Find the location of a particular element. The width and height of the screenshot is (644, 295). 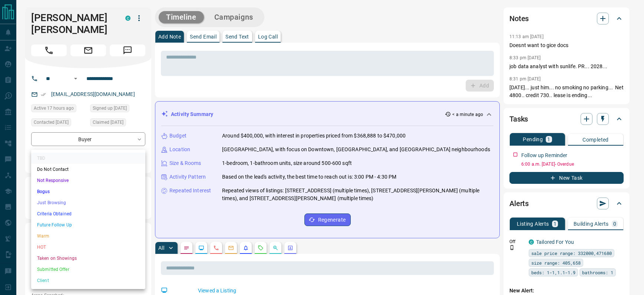

li: Future Follow Up is located at coordinates (88, 225).